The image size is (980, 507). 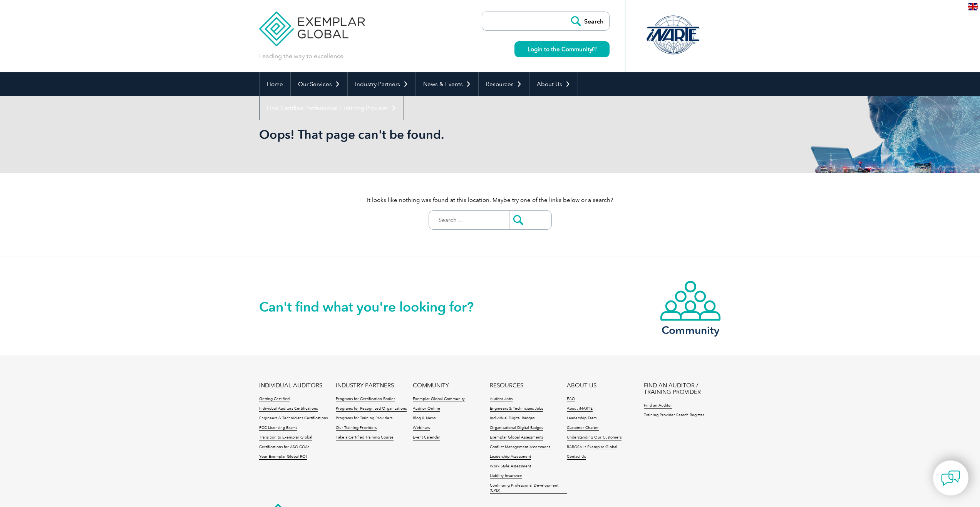 What do you see at coordinates (594, 49) in the screenshot?
I see `img: open_square.png` at bounding box center [594, 49].